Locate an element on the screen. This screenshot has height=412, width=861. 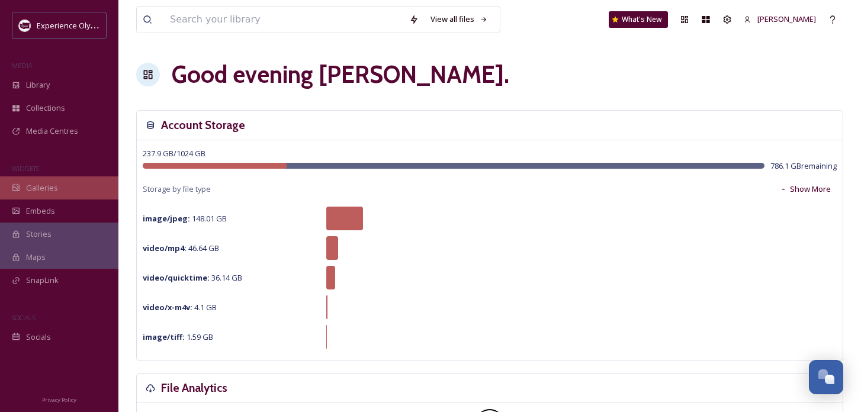
span: WIDGETS is located at coordinates (25, 168).